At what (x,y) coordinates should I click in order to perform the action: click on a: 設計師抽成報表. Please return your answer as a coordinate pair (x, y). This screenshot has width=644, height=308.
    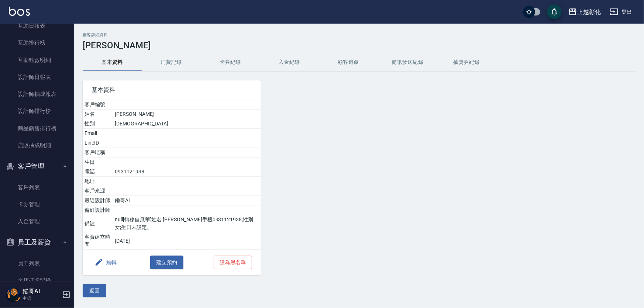
    Looking at the image, I should click on (36, 94).